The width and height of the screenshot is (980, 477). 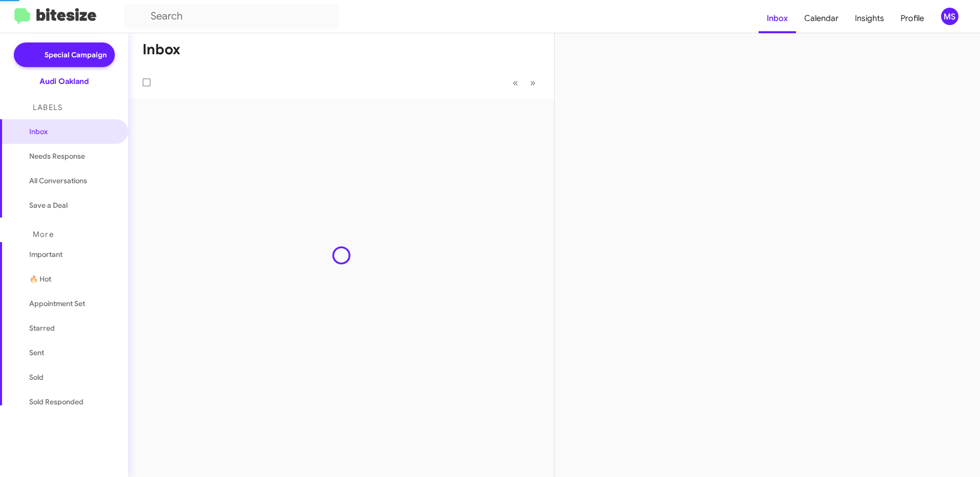 What do you see at coordinates (161, 50) in the screenshot?
I see `h1: Inbox` at bounding box center [161, 50].